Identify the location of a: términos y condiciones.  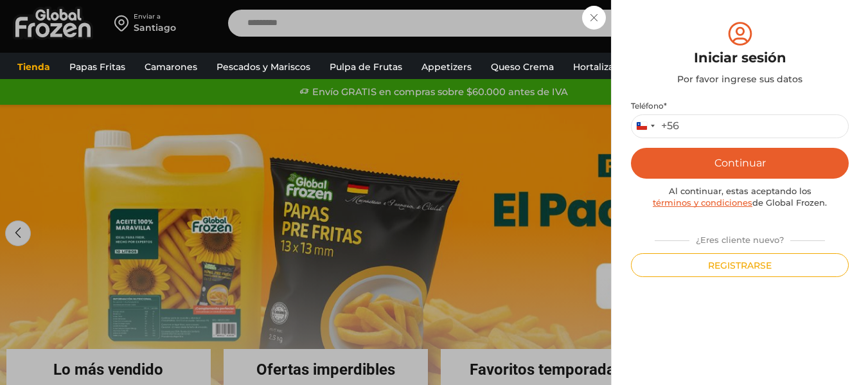
(702, 203).